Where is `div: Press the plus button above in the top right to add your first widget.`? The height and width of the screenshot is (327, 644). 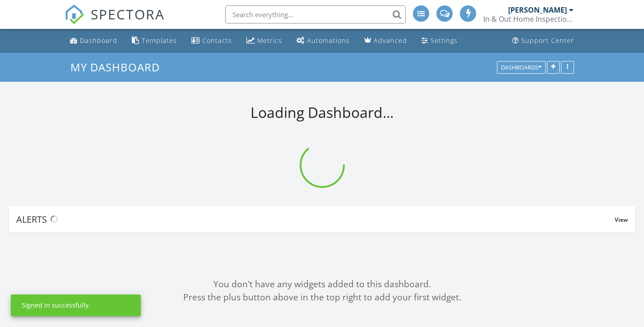 div: Press the plus button above in the top right to add your first widget. is located at coordinates (322, 297).